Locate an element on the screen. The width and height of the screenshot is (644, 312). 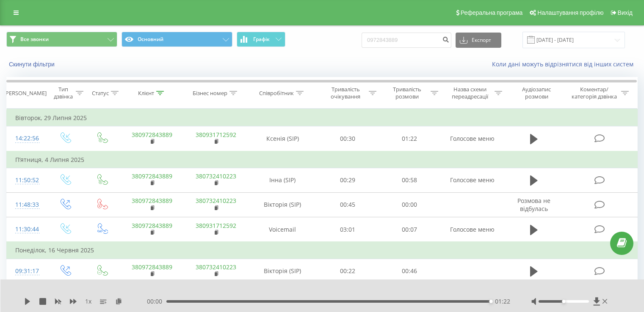
div: Бізнес номер is located at coordinates (210, 93).